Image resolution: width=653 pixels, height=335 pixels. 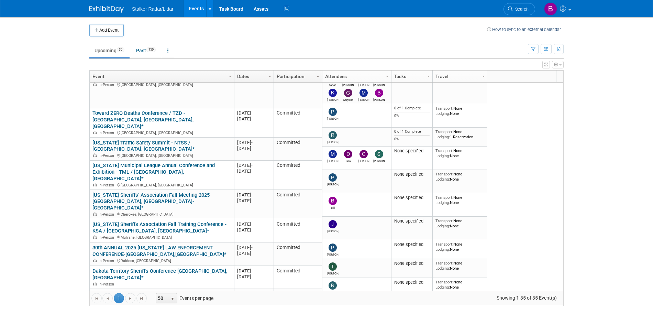 What do you see at coordinates (109, 51) in the screenshot?
I see `a: Upcoming35` at bounding box center [109, 51].